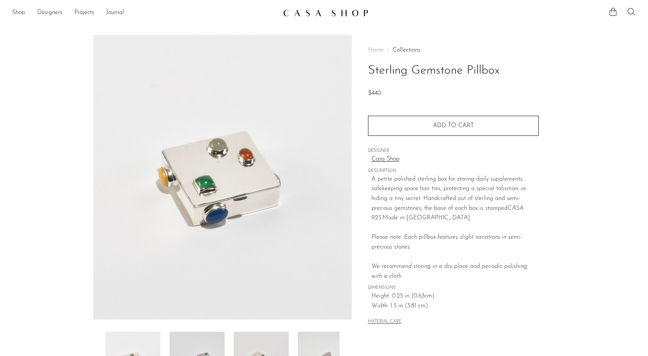  I want to click on span: $440, so click(374, 93).